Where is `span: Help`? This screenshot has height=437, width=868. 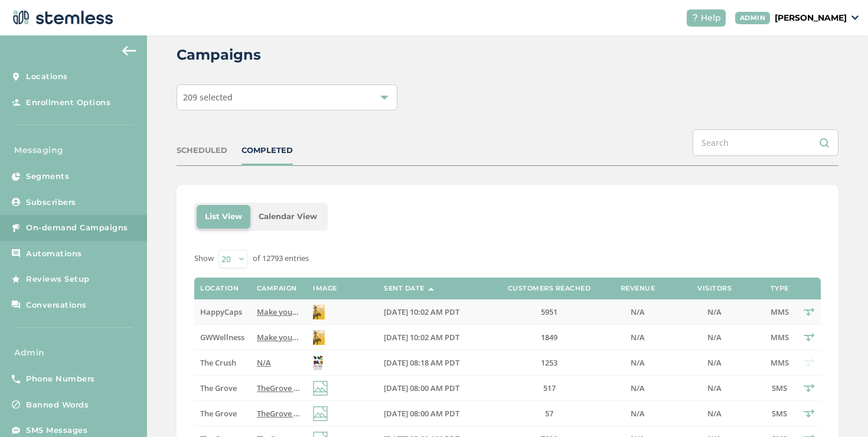 span: Help is located at coordinates (711, 18).